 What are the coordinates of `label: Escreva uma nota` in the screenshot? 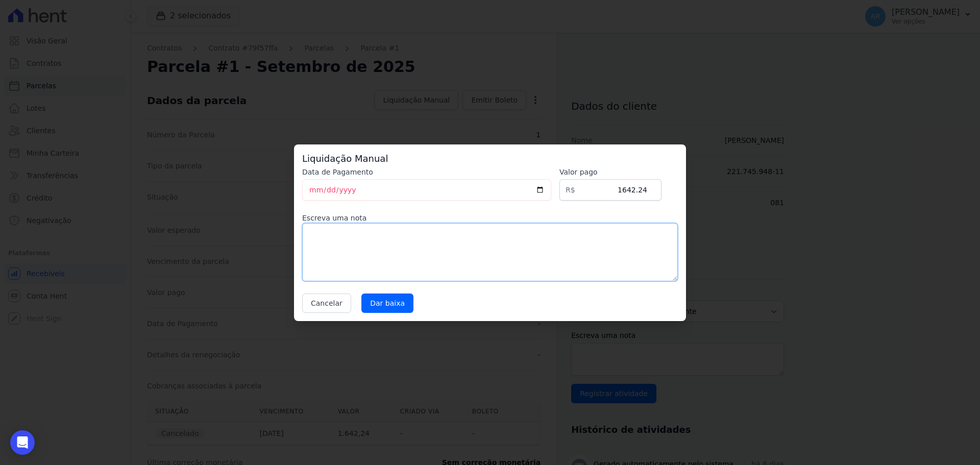 It's located at (490, 218).